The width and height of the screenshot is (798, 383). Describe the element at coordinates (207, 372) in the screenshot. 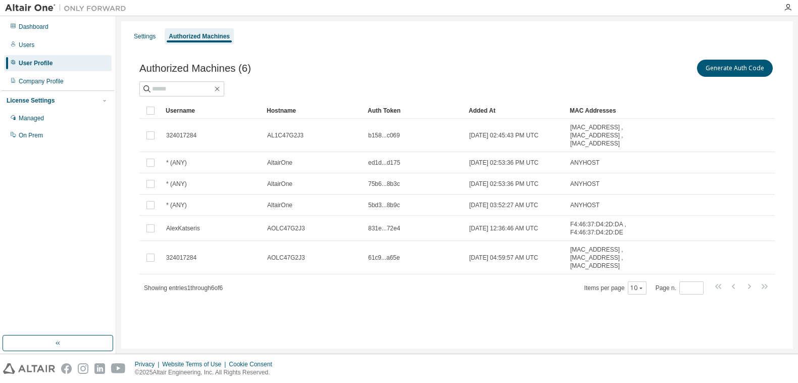

I see `p: © 2025 Altair Engineering, Inc. All Rights Reserved.` at that location.